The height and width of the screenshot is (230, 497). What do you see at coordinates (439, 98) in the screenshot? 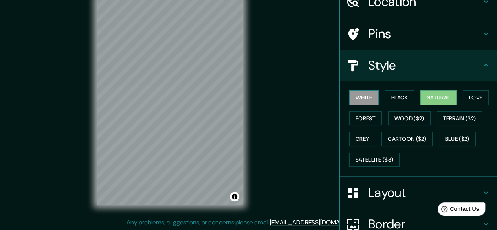
I see `button: Natural` at bounding box center [439, 98].